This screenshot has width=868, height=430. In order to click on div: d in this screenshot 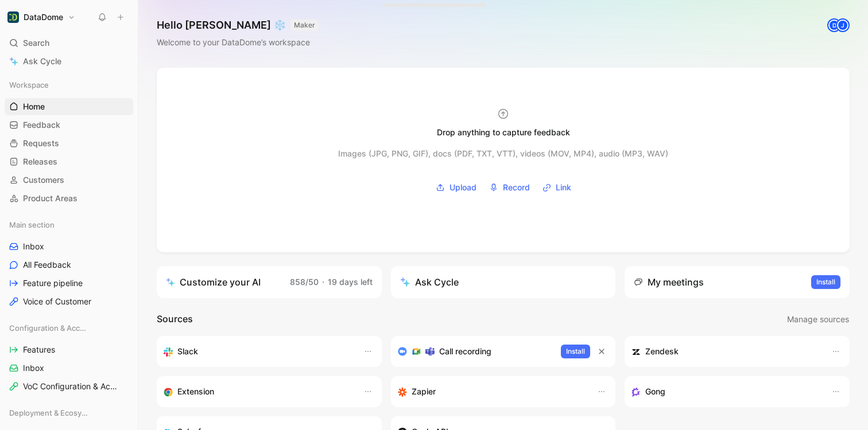, I will do `click(834, 25)`.